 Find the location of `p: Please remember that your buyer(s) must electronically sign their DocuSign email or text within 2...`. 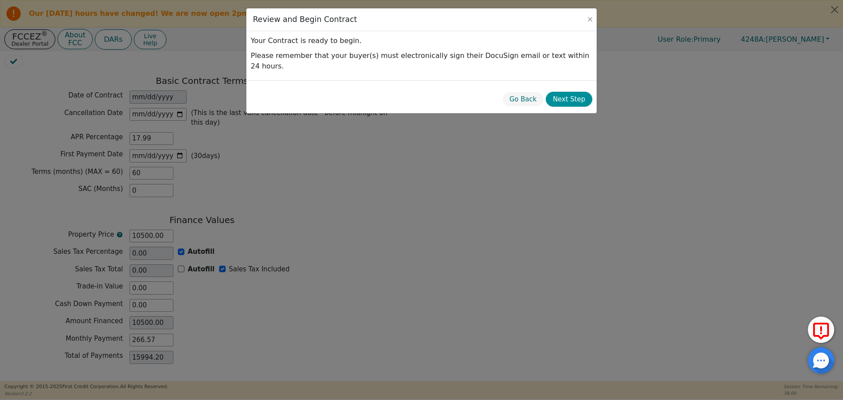

p: Please remember that your buyer(s) must electronically sign their DocuSign email or text within 2... is located at coordinates (422, 61).